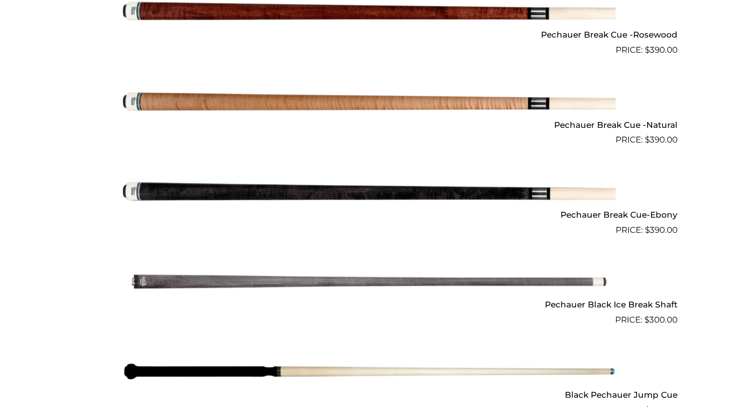 The width and height of the screenshot is (738, 407). What do you see at coordinates (369, 124) in the screenshot?
I see `h2: Pechauer Break Cue -Natural` at bounding box center [369, 124].